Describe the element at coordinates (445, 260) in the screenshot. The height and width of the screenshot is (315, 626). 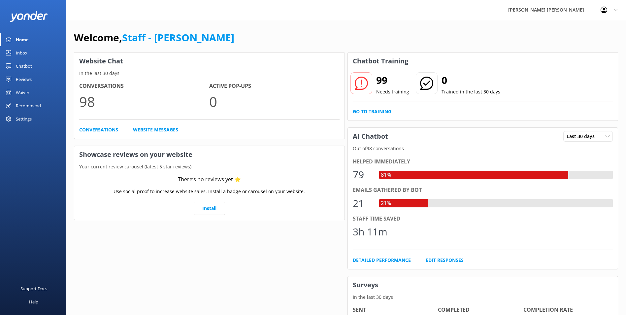
I see `a: Edit Responses` at that location.